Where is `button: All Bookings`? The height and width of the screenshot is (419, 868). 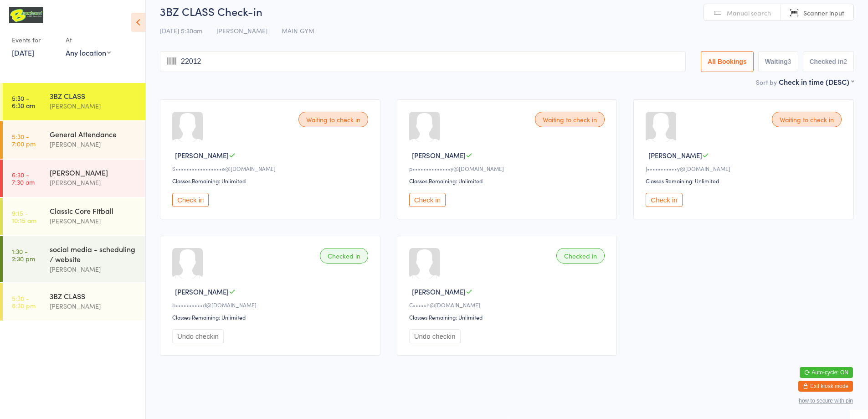
button: All Bookings is located at coordinates (727, 61).